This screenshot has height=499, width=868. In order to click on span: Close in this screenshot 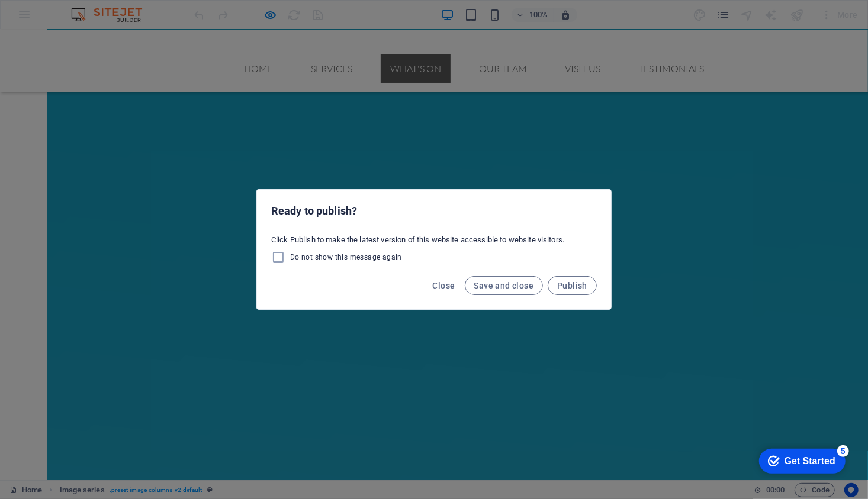, I will do `click(444, 286)`.